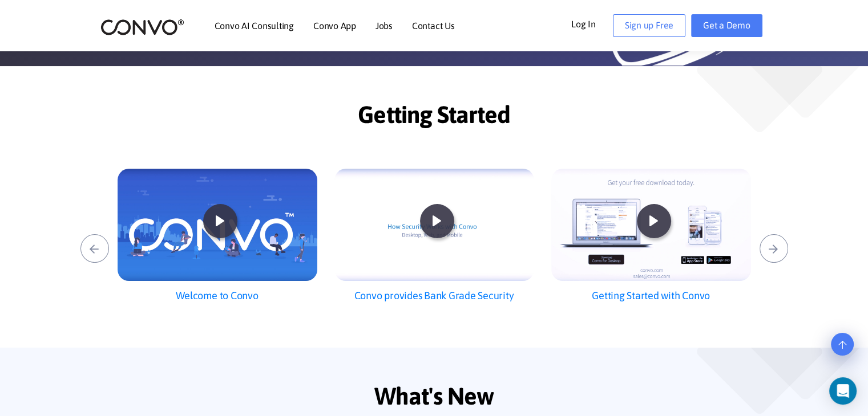 The height and width of the screenshot is (416, 868). Describe the element at coordinates (142, 27) in the screenshot. I see `img: logo_2.png` at that location.